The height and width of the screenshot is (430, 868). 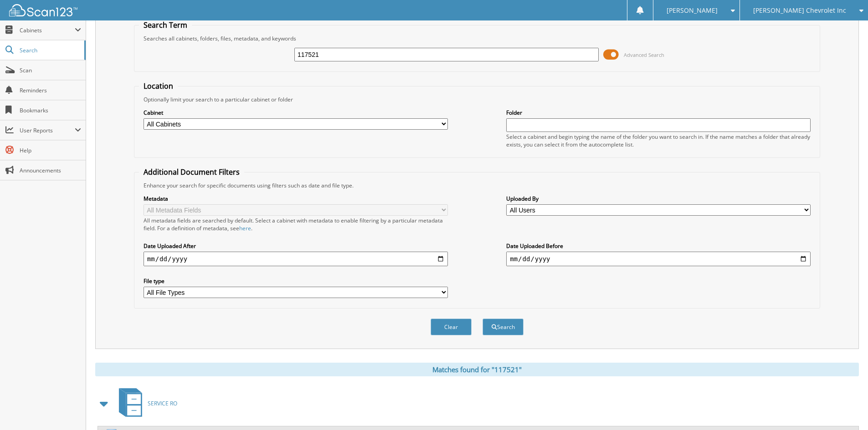 What do you see at coordinates (296, 199) in the screenshot?
I see `label: Metadata` at bounding box center [296, 199].